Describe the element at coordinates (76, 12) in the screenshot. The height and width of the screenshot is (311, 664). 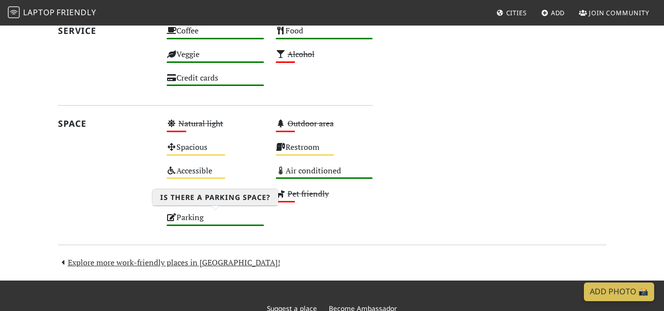
I see `span: Friendly` at that location.